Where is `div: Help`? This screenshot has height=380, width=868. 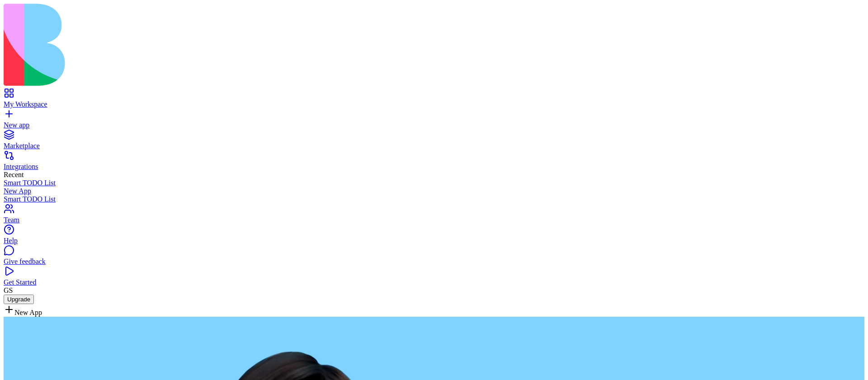 div: Help is located at coordinates (434, 241).